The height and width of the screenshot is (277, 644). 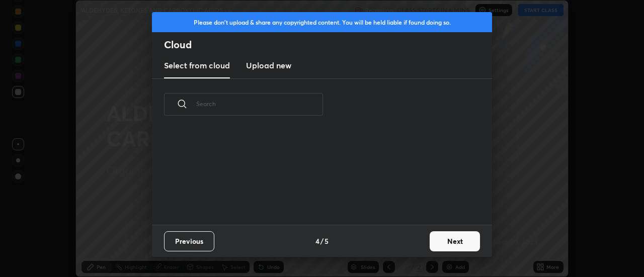 What do you see at coordinates (326, 241) in the screenshot?
I see `h4: 5` at bounding box center [326, 241].